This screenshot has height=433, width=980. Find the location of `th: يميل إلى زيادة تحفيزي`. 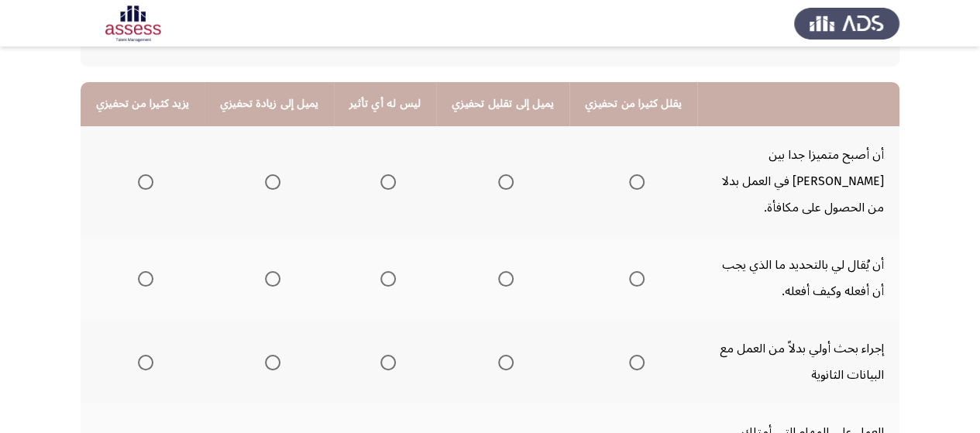

th: يميل إلى زيادة تحفيزي is located at coordinates (269, 104).